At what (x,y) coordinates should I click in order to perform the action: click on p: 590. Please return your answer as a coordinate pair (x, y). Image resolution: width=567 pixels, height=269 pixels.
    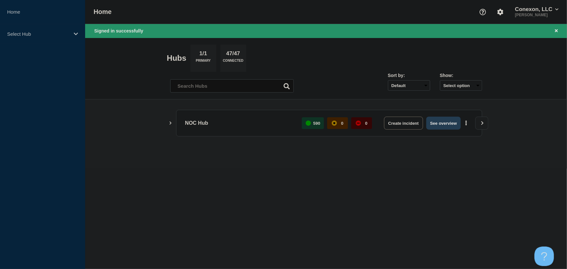
    Looking at the image, I should click on (317, 123).